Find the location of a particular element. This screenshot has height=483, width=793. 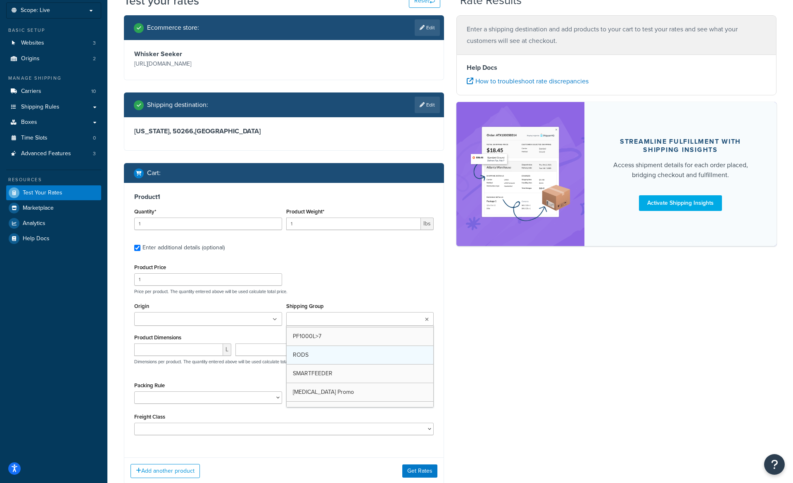

li: Test Your Rates is located at coordinates (54, 193).